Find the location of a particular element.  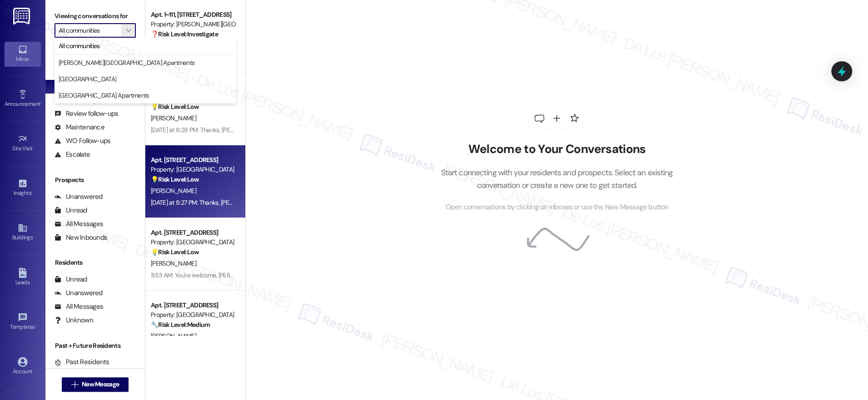

div: Past + Future Residents is located at coordinates (95, 345).